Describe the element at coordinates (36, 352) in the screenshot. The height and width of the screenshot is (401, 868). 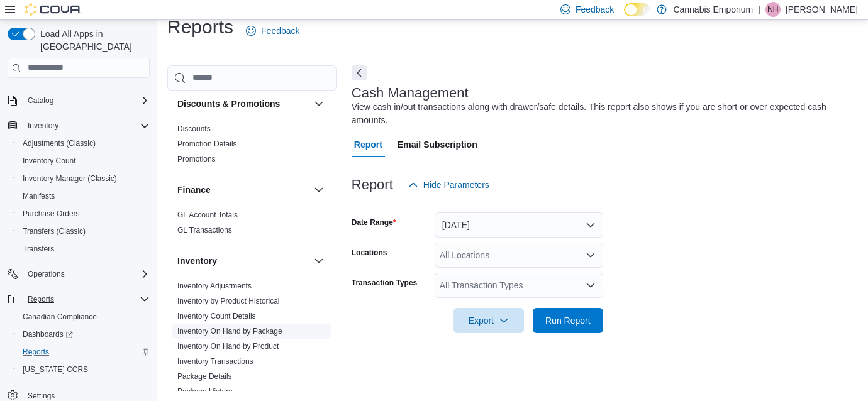
I see `a: Reports` at that location.